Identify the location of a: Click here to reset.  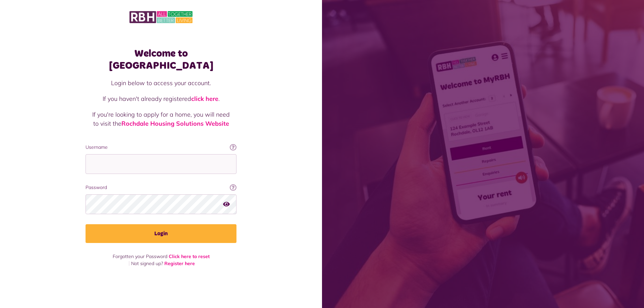
(189, 257).